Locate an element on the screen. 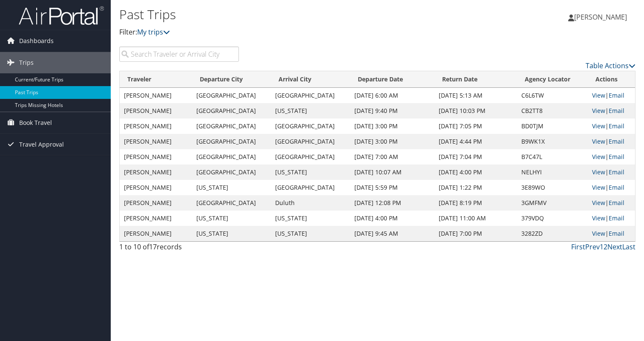 The image size is (644, 341). td: NELHYI is located at coordinates (552, 172).